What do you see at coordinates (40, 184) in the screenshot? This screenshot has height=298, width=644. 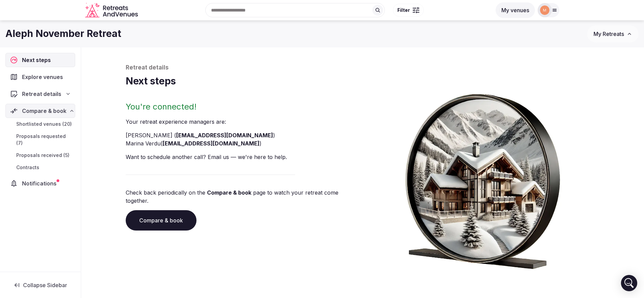 I see `span: Notifications` at bounding box center [40, 184].